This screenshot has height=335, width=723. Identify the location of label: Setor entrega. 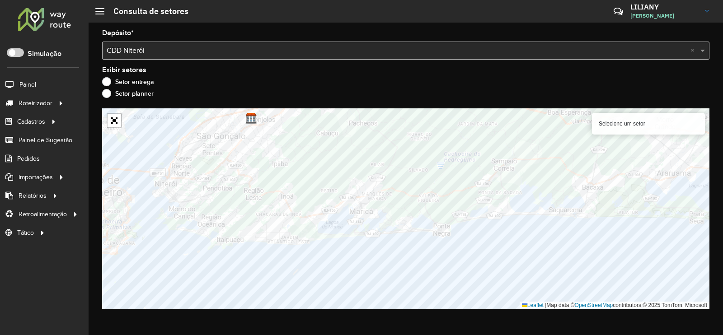
(128, 82).